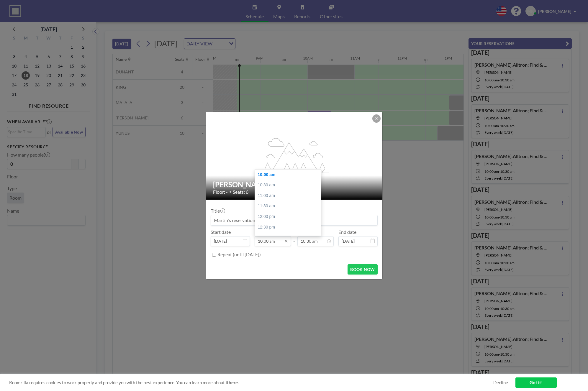 This screenshot has width=588, height=391. Describe the element at coordinates (288, 238) in the screenshot. I see `div: 01:00 pm` at that location.